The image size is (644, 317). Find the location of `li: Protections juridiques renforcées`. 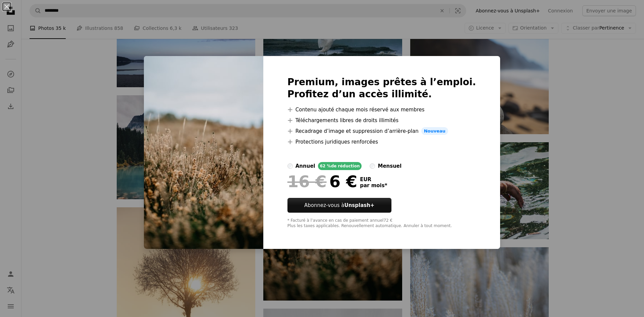

li: Protections juridiques renforcées is located at coordinates (382, 142).